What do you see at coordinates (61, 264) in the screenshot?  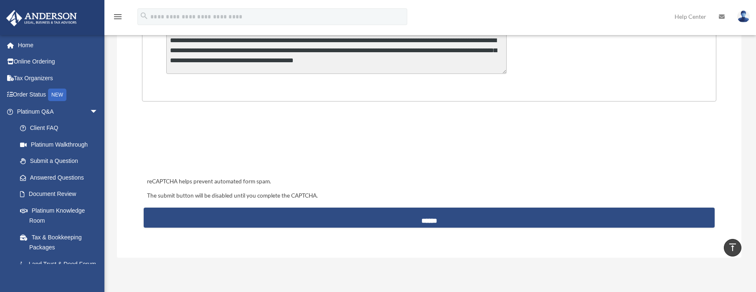 I see `a: Land Trust & Deed Forum` at bounding box center [61, 264].